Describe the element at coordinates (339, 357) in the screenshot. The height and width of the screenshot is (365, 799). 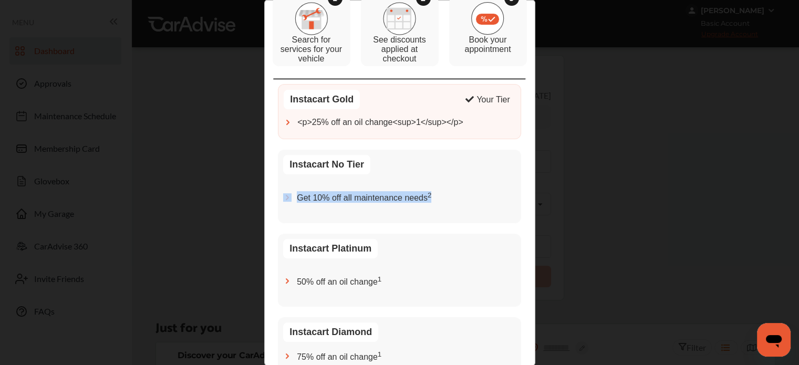
I see `span: 75% off an oil change` at that location.